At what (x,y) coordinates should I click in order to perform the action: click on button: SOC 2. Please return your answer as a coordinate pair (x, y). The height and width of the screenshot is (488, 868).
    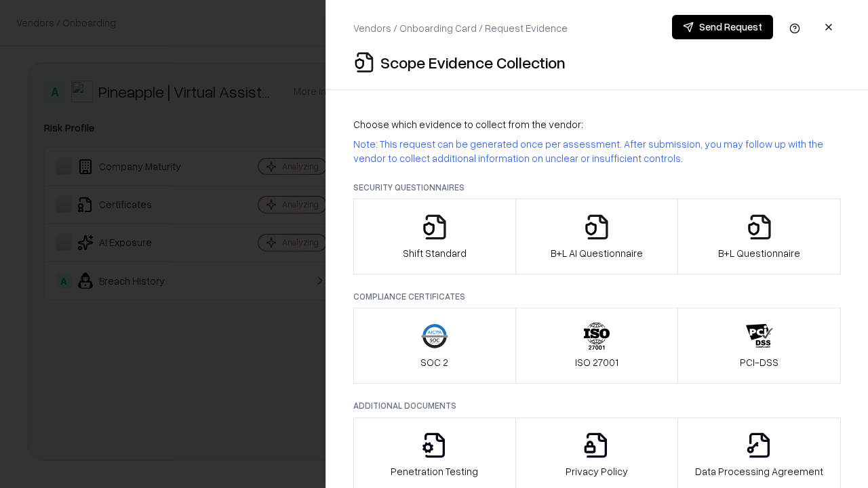
    Looking at the image, I should click on (434, 345).